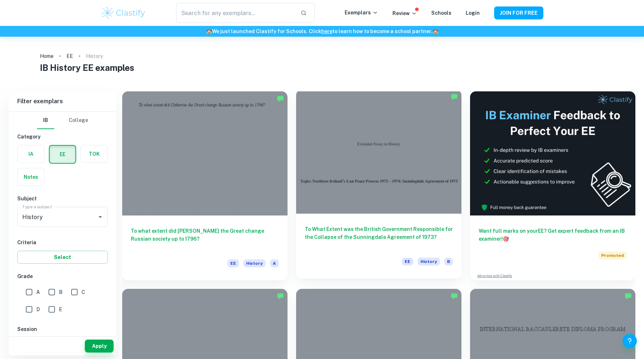  I want to click on a: Home, so click(47, 56).